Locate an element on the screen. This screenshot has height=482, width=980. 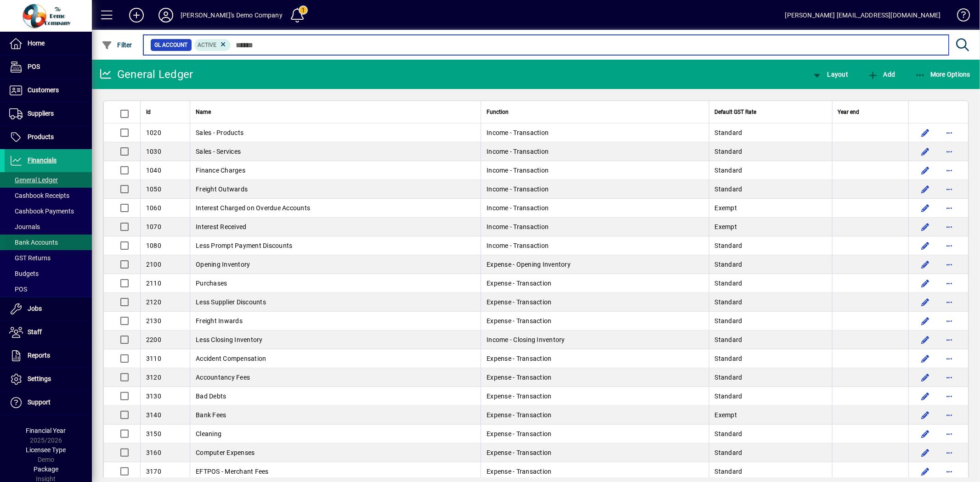
span: Cashbook Receipts is located at coordinates (39, 196).